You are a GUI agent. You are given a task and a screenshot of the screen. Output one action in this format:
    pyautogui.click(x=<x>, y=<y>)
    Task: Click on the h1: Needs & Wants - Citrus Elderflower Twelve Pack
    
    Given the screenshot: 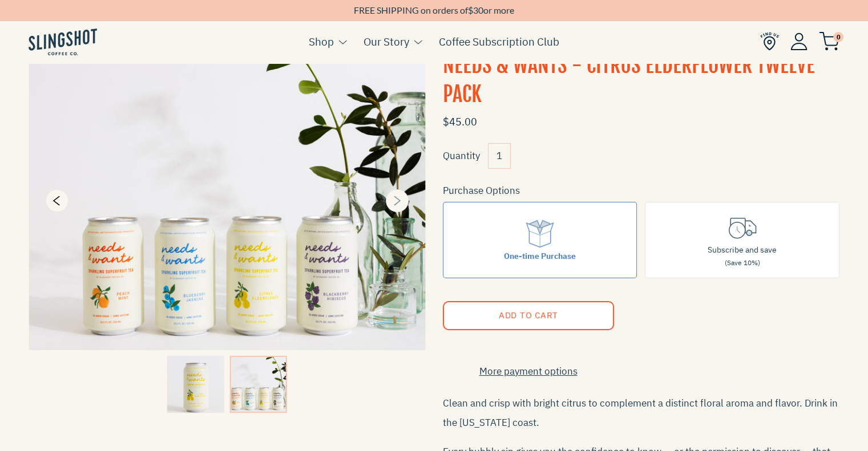 What is the action you would take?
    pyautogui.click(x=641, y=80)
    